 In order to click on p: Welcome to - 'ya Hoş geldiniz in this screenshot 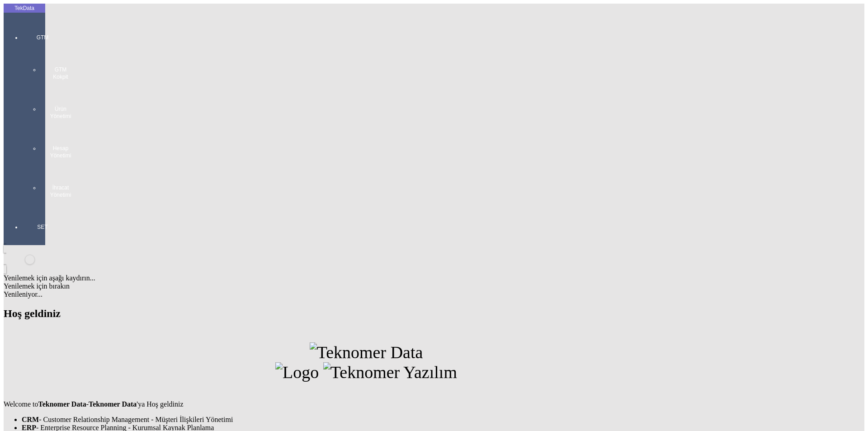, I will do `click(366, 404)`.